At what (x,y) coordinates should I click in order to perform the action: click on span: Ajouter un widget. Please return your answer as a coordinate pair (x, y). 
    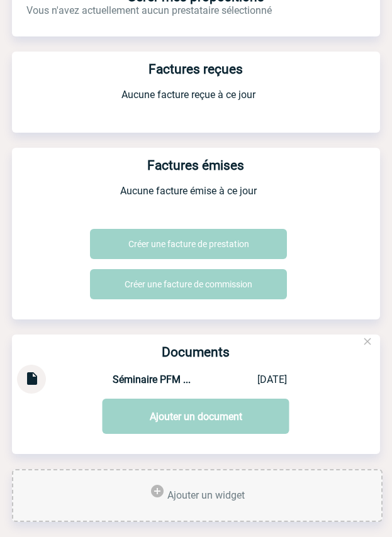
    Looking at the image, I should click on (206, 495).